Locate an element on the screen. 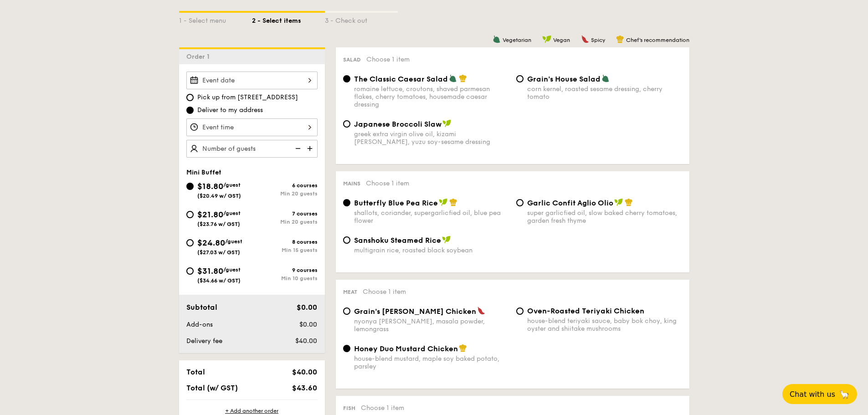  span: $31.80 is located at coordinates (210, 271).